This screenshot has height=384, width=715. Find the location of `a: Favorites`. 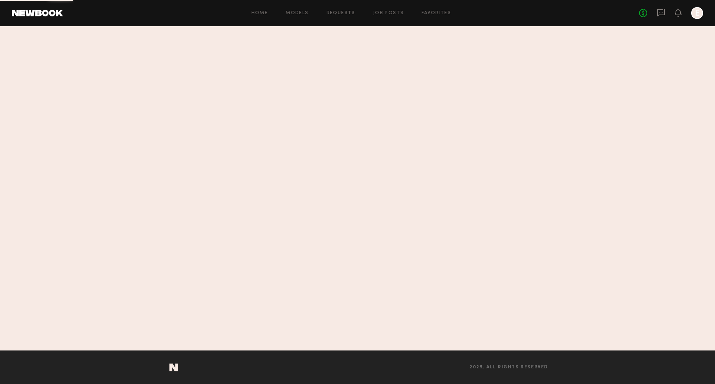

a: Favorites is located at coordinates (436, 13).